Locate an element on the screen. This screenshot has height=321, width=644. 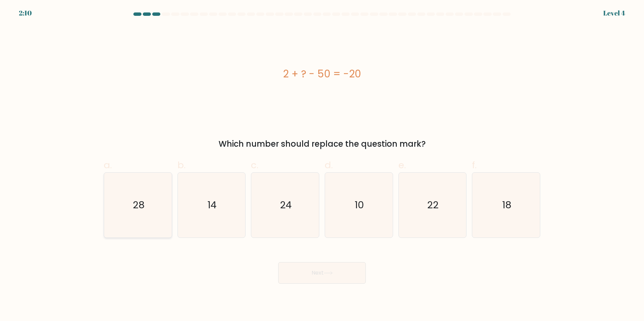
text: 22 is located at coordinates (433, 205).